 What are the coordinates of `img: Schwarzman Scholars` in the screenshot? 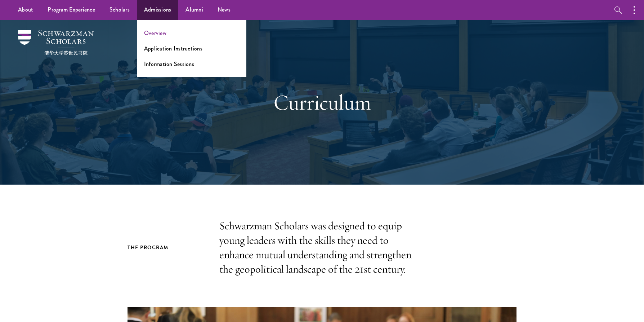 It's located at (56, 43).